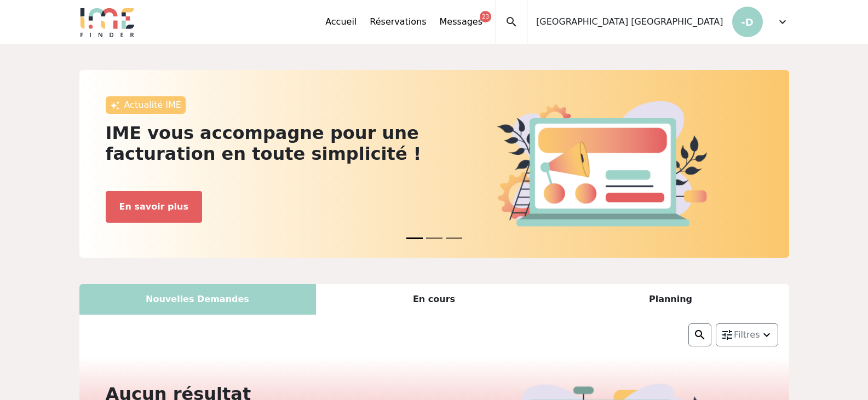  Describe the element at coordinates (747, 335) in the screenshot. I see `span: Filtres` at that location.